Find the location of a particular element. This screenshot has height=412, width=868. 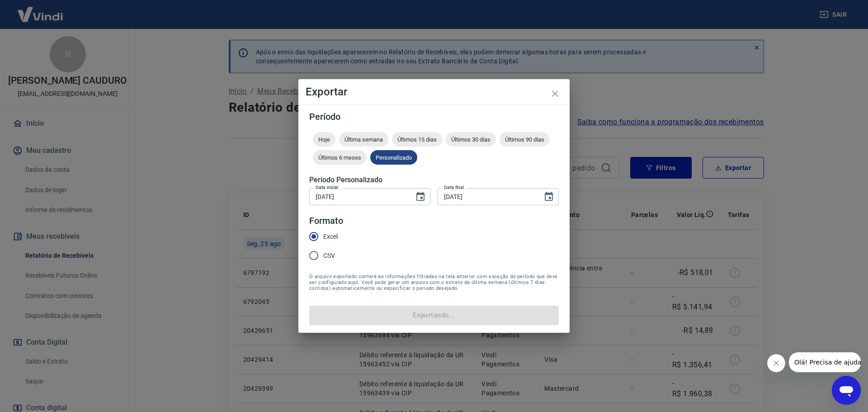

span: CSV is located at coordinates (329, 255).